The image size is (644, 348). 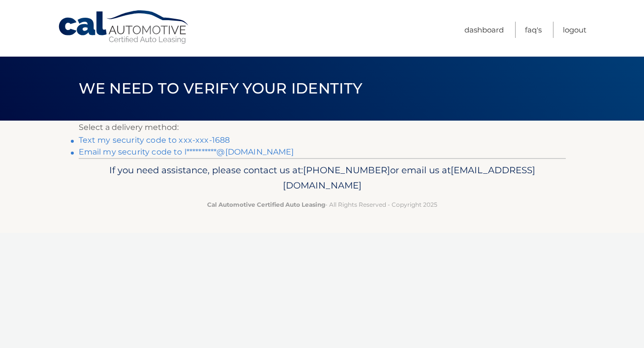 What do you see at coordinates (220, 88) in the screenshot?
I see `span: We need to verify your identity` at bounding box center [220, 88].